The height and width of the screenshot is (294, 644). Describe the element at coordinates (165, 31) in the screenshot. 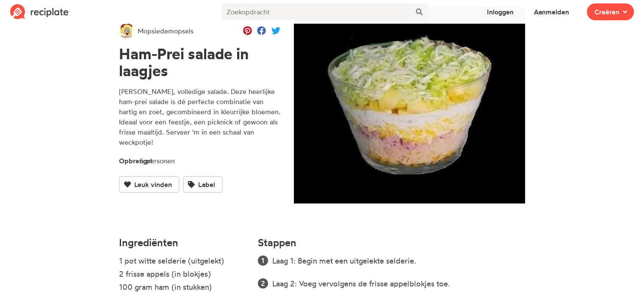

I see `font: Mopsiedemopsels` at that location.